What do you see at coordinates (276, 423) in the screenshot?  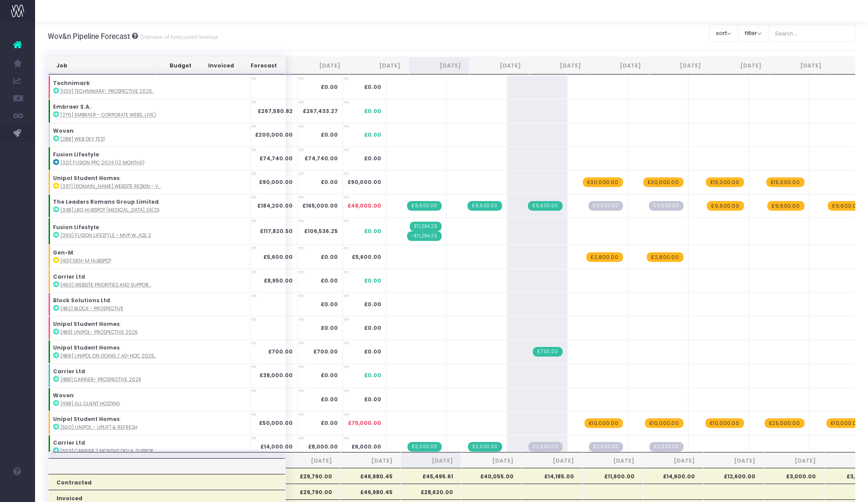 I see `strong: £50,000.00` at bounding box center [276, 423].